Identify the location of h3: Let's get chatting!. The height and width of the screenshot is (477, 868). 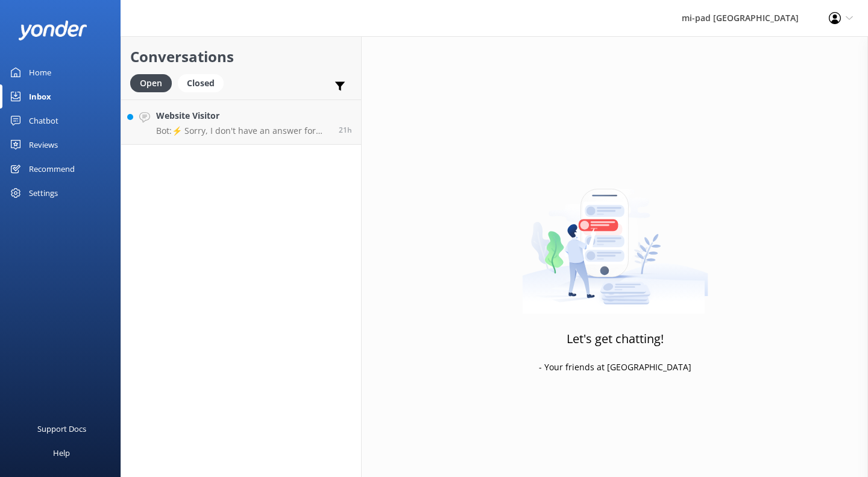
(615, 339).